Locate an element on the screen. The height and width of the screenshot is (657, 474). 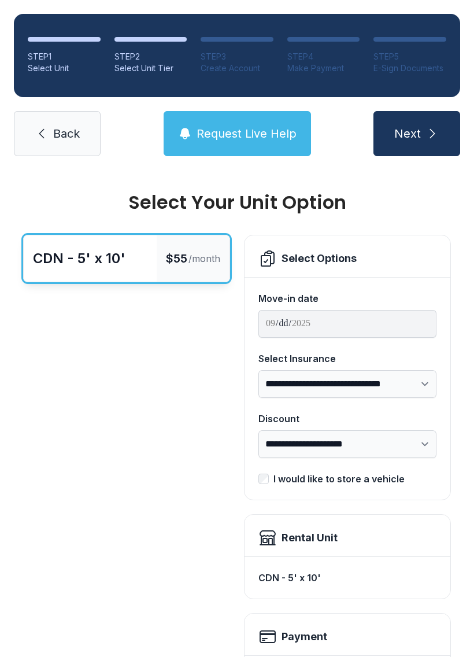
select: Select Insurance is located at coordinates (347, 384).